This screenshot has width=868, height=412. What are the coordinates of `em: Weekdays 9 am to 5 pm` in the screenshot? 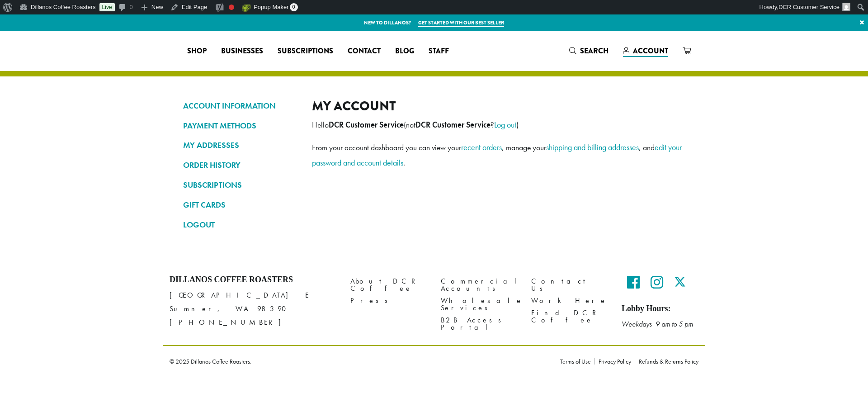 It's located at (658, 324).